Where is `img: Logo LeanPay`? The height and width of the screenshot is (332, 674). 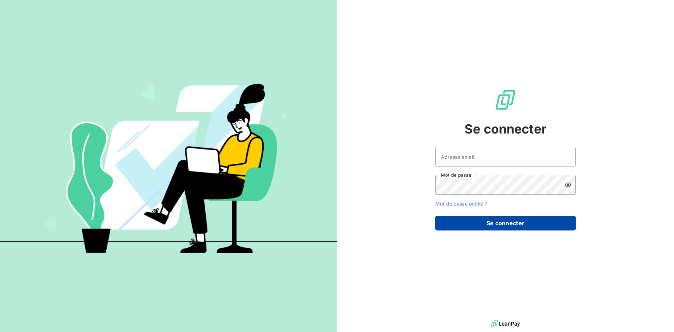
img: Logo LeanPay is located at coordinates (505, 100).